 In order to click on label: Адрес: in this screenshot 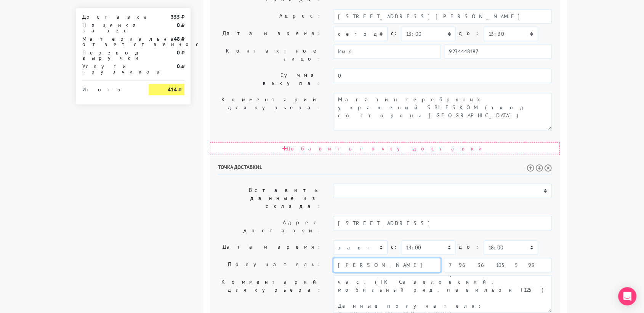, I will do `click(270, 16)`.